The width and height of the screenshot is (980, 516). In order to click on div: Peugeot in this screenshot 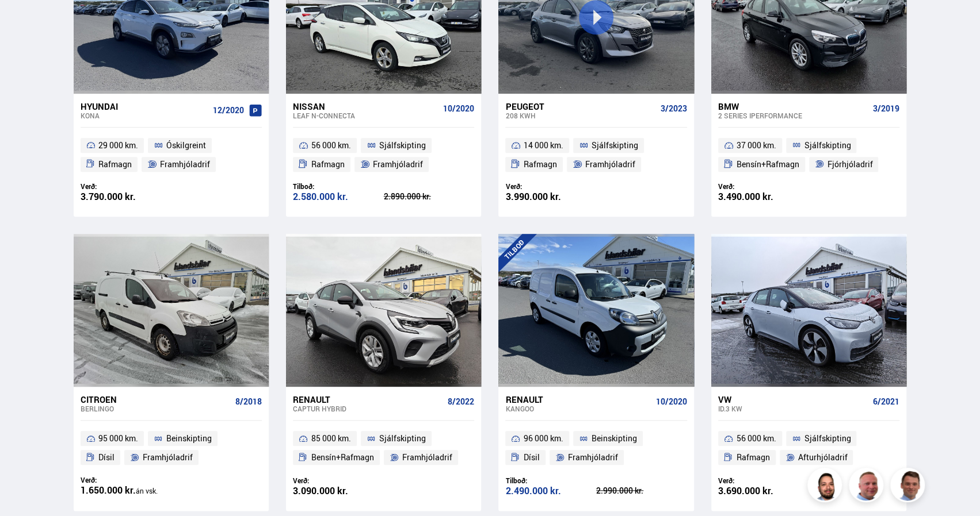, I will do `click(580, 106)`.